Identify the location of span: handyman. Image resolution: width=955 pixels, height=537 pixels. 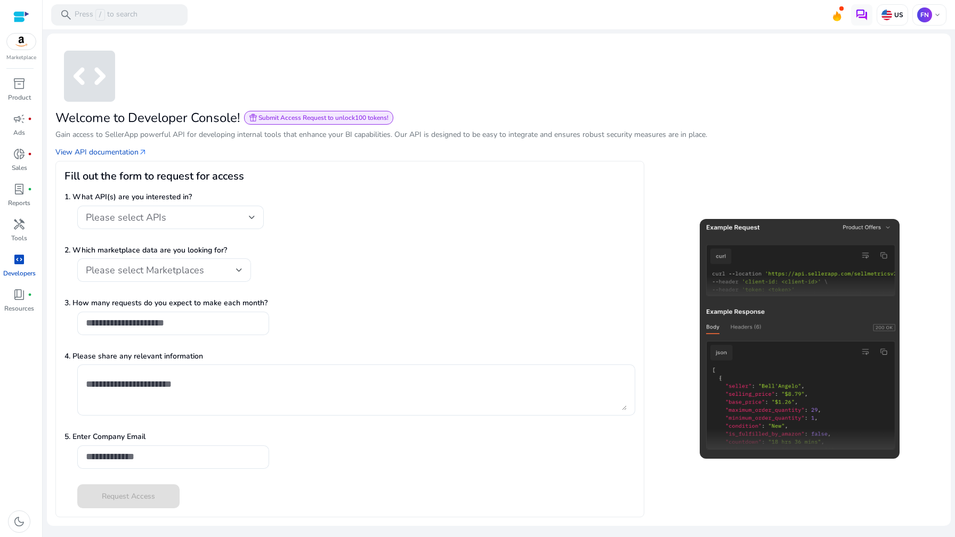
(19, 224).